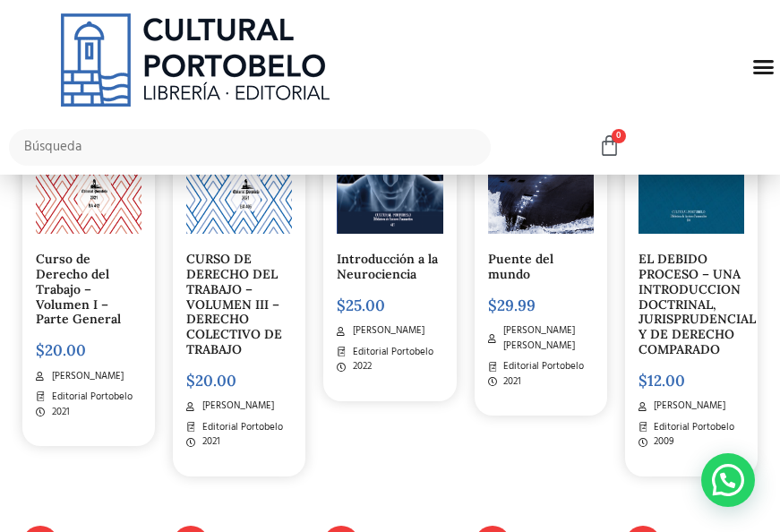 The image size is (780, 532). Describe the element at coordinates (609, 146) in the screenshot. I see `a: 0` at that location.